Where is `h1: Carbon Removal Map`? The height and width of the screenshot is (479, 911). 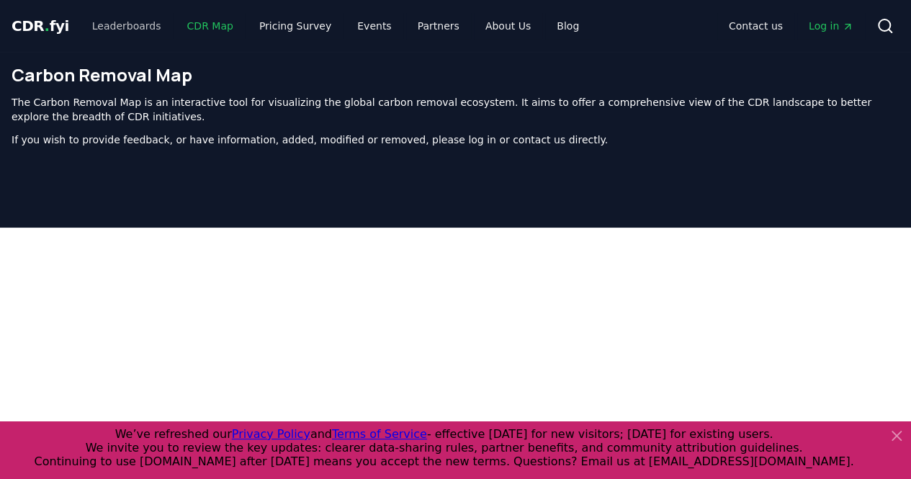
h1: Carbon Removal Map is located at coordinates (455, 75).